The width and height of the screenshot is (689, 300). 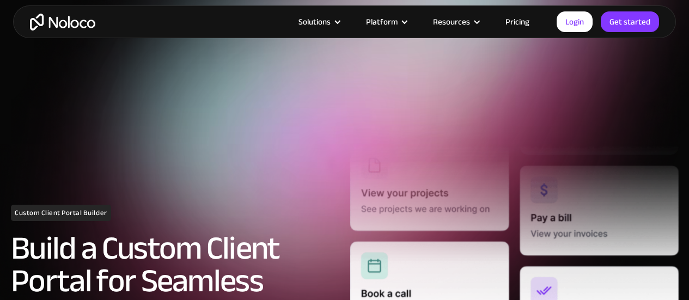 What do you see at coordinates (517, 22) in the screenshot?
I see `a: Pricing` at bounding box center [517, 22].